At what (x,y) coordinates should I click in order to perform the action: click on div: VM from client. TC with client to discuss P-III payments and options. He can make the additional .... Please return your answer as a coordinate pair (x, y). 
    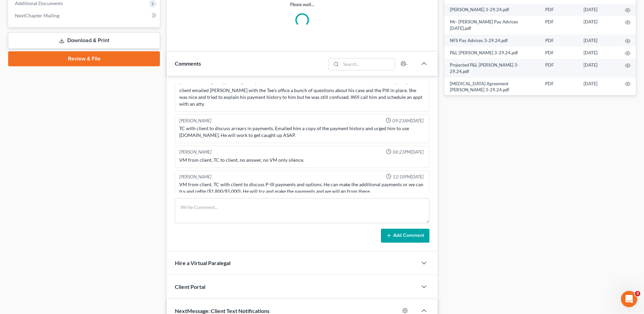
    Looking at the image, I should click on (302, 188).